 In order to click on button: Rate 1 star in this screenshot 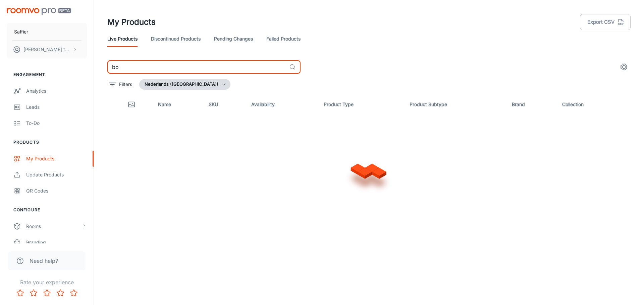, I will do `click(20, 293)`.